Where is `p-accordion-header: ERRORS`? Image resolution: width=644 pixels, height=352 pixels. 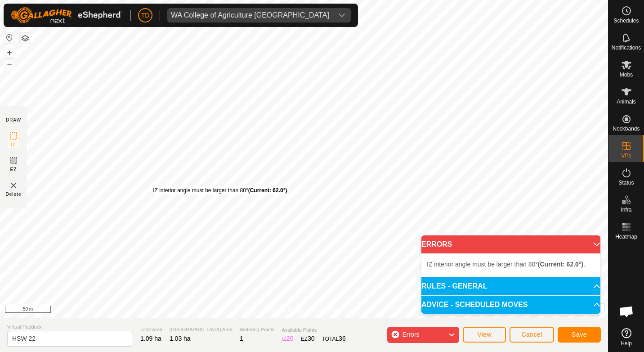
p-accordion-header: ERRORS is located at coordinates (511, 245).